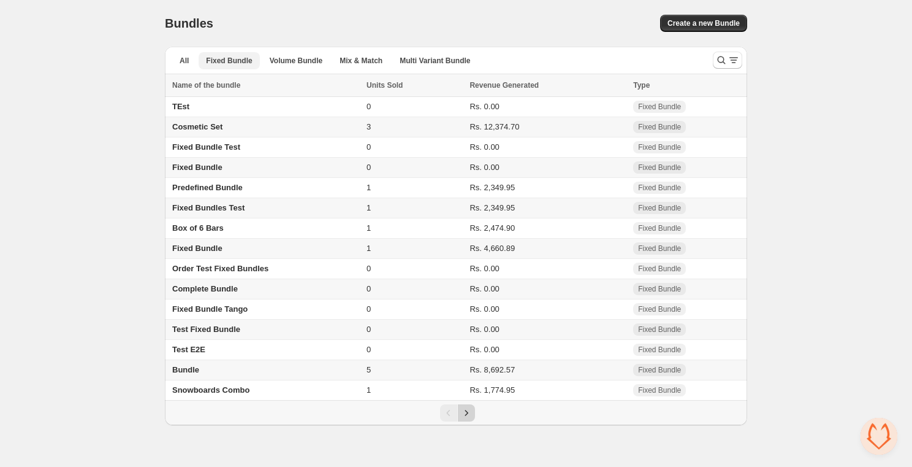 The height and width of the screenshot is (467, 912). I want to click on span: TEst, so click(181, 106).